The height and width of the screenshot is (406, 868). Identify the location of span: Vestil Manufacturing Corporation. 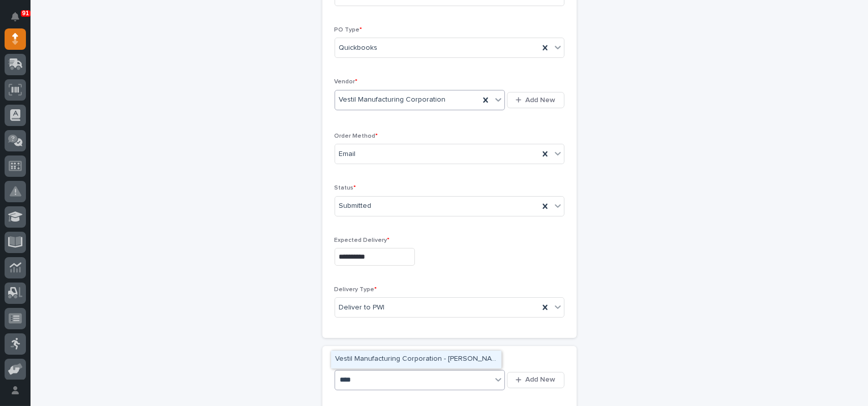
(393, 100).